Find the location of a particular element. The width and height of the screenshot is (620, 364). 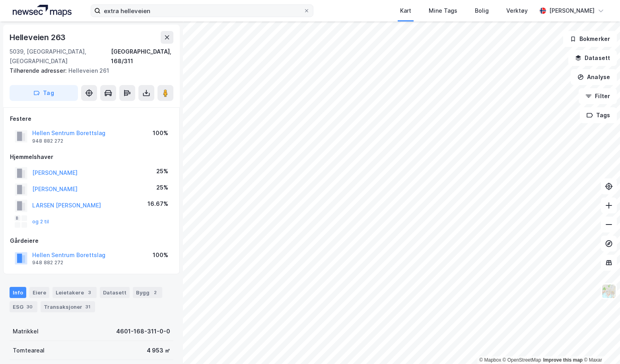

div: Matrikkel is located at coordinates (25, 331).